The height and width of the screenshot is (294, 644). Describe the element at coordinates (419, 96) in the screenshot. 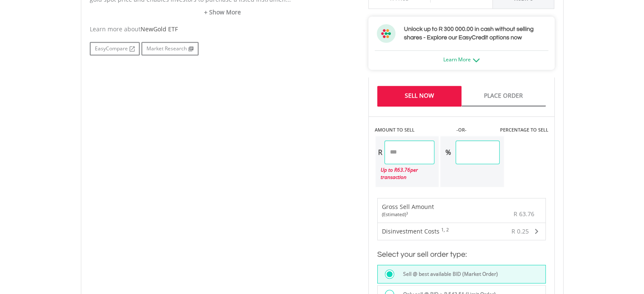

I see `a: Sell Now` at that location.